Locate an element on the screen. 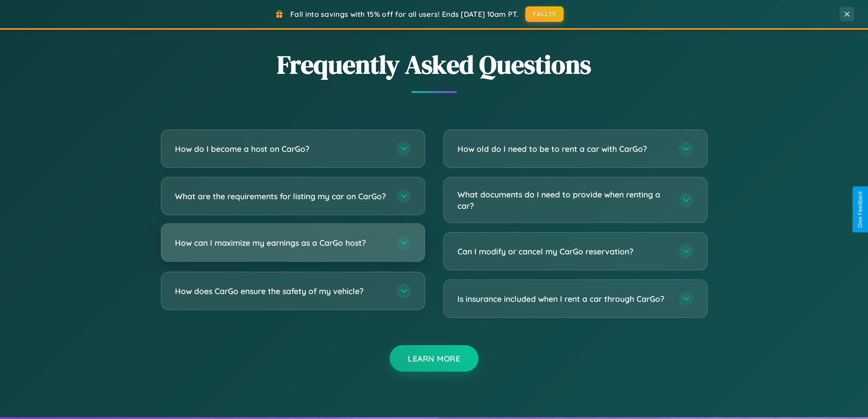 The height and width of the screenshot is (419, 868). button: FALL15 is located at coordinates (545, 14).